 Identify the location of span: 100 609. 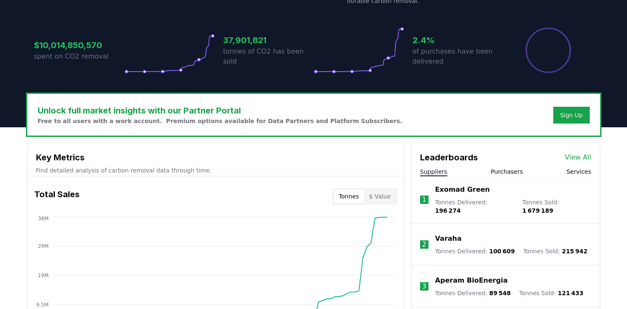
(502, 251).